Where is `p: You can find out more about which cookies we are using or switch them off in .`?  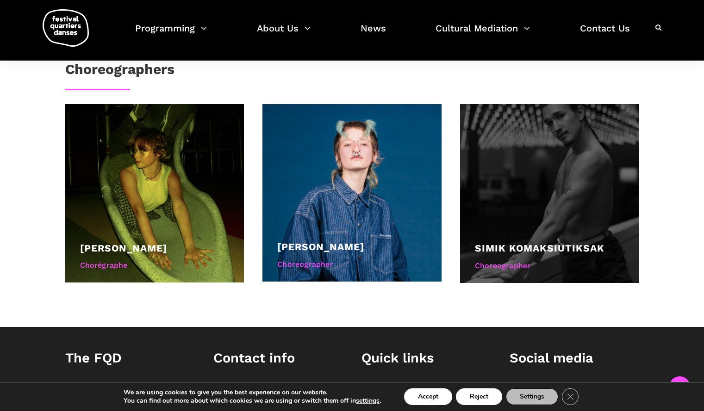
p: You can find out more about which cookies we are using or switch them off in . is located at coordinates (252, 401).